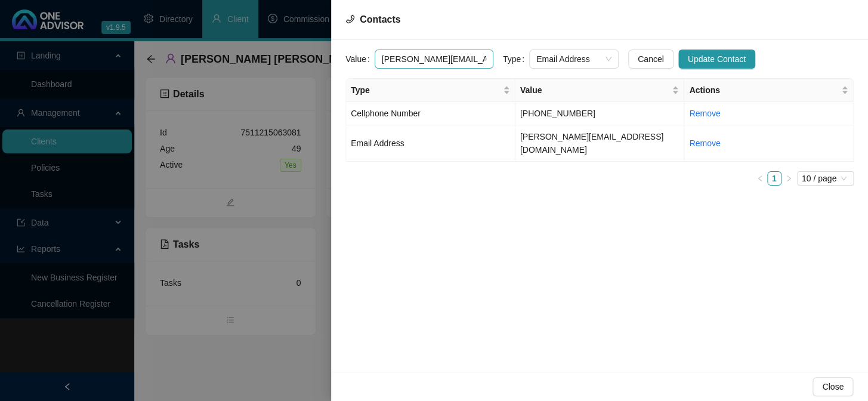  I want to click on button: Close, so click(833, 387).